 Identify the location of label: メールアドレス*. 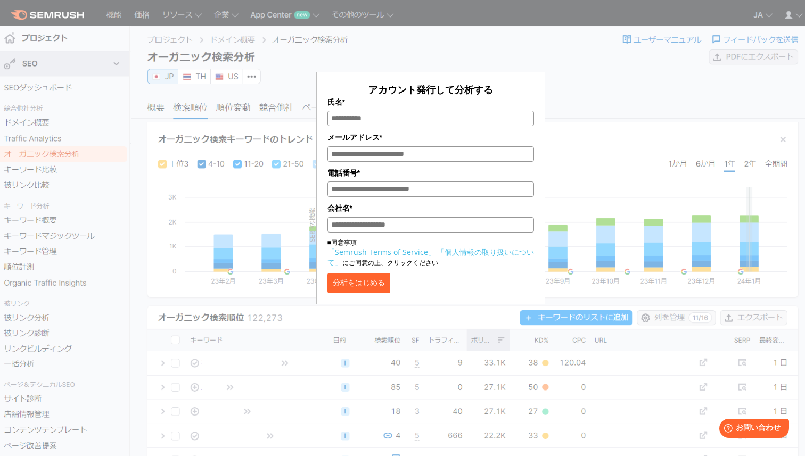
(431, 137).